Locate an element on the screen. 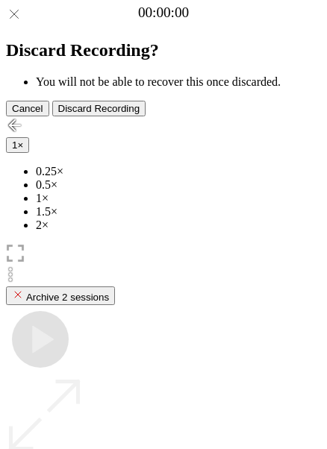  li: 1.5× is located at coordinates (178, 212).